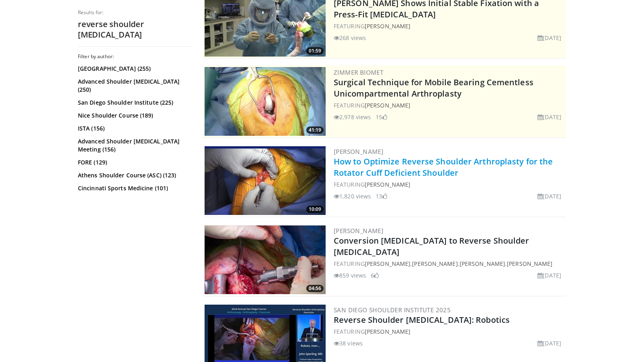 The width and height of the screenshot is (644, 362). What do you see at coordinates (381, 196) in the screenshot?
I see `li: 13` at bounding box center [381, 196].